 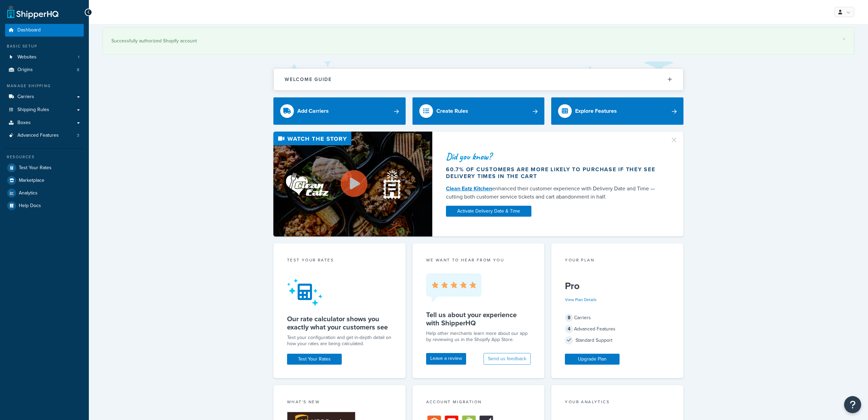 What do you see at coordinates (44, 123) in the screenshot?
I see `li: Boxes` at bounding box center [44, 123].